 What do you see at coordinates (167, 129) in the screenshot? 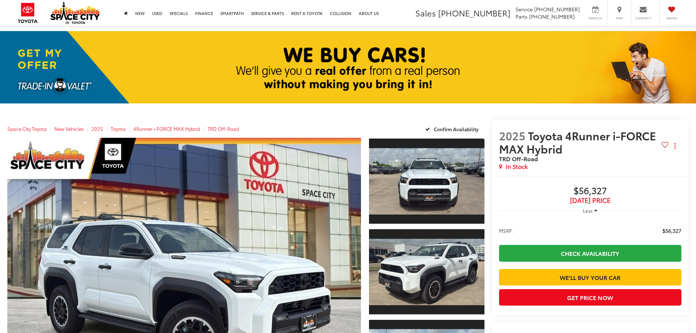
I see `span: 4Runner i-FORCE MAX Hybrid` at bounding box center [167, 129].